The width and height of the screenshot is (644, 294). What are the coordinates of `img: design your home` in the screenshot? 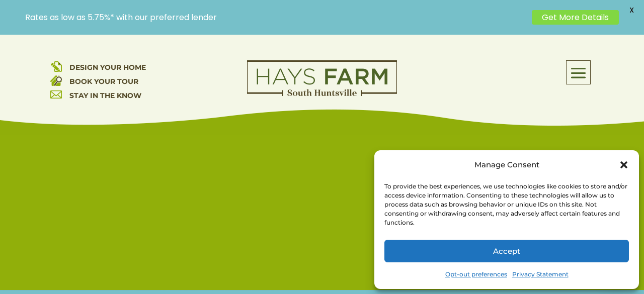 It's located at (56, 66).